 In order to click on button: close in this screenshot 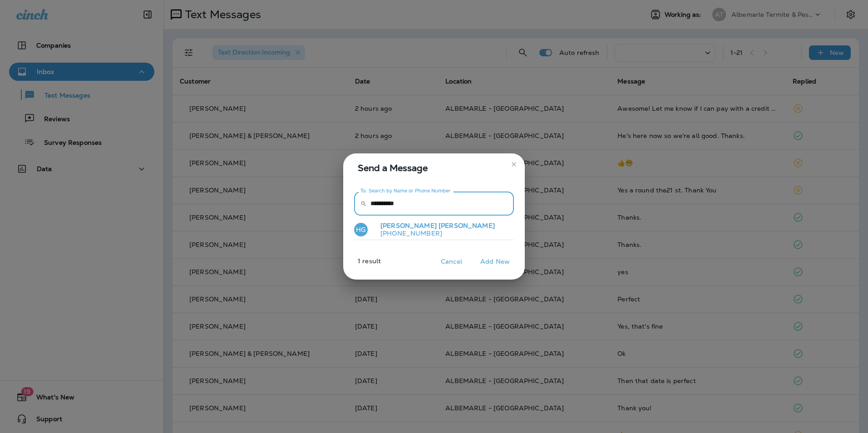, I will do `click(513, 165)`.